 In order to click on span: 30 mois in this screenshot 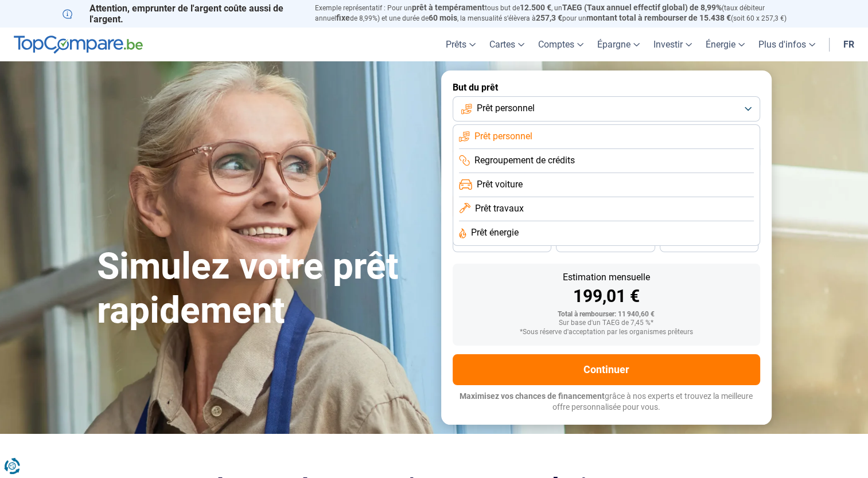, I will do `click(605, 243)`.